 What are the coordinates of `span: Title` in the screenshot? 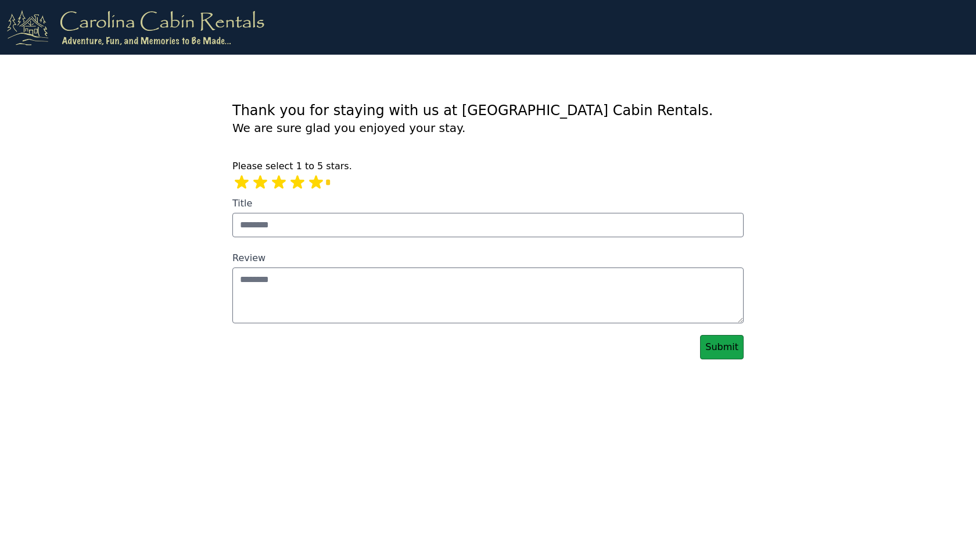 It's located at (242, 203).